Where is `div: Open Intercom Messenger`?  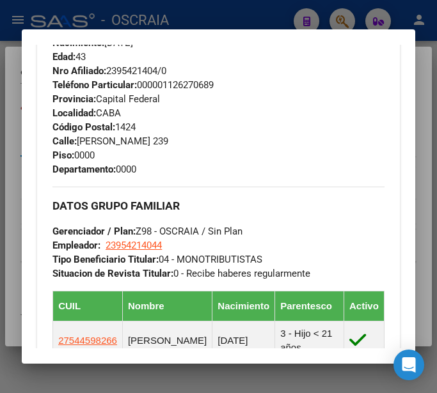 div: Open Intercom Messenger is located at coordinates (409, 365).